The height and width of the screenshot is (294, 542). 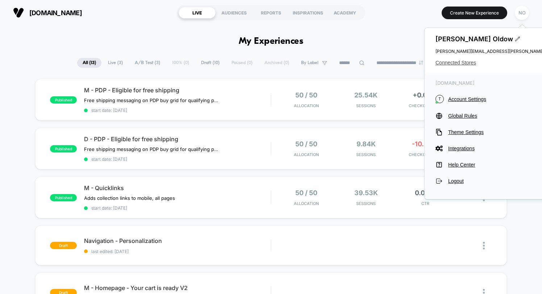 What do you see at coordinates (271, 13) in the screenshot?
I see `div: REPORTS` at bounding box center [271, 13].